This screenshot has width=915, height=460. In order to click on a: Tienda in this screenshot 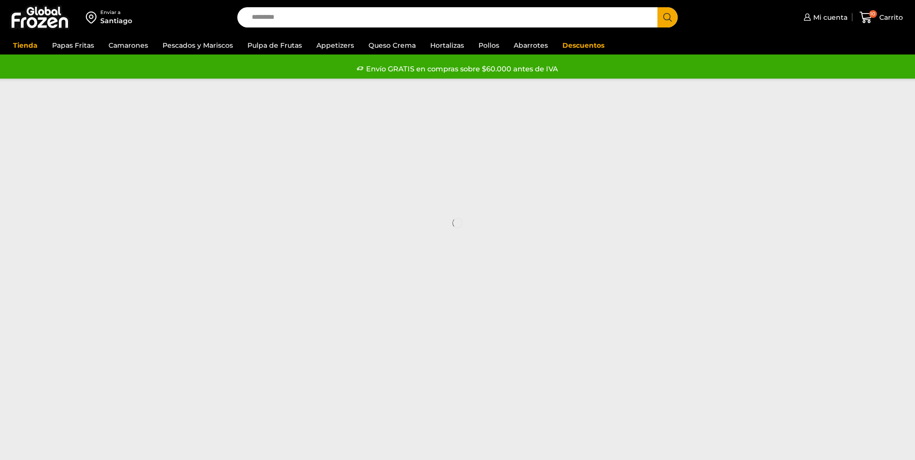, I will do `click(25, 45)`.